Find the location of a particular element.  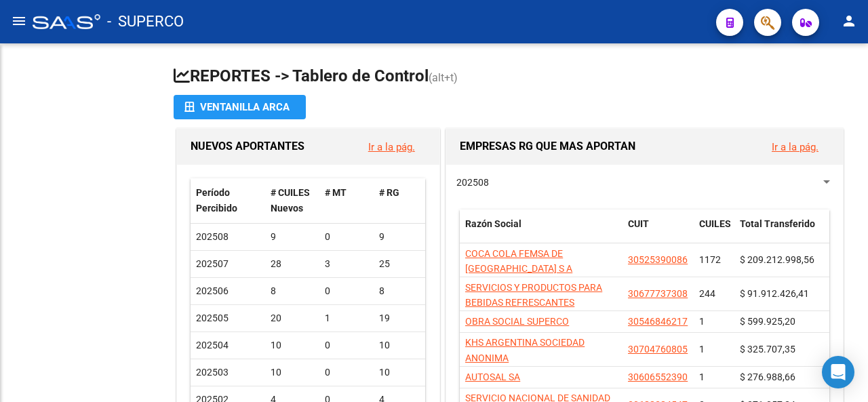

datatable-header-cell: CUIT is located at coordinates (658, 232).